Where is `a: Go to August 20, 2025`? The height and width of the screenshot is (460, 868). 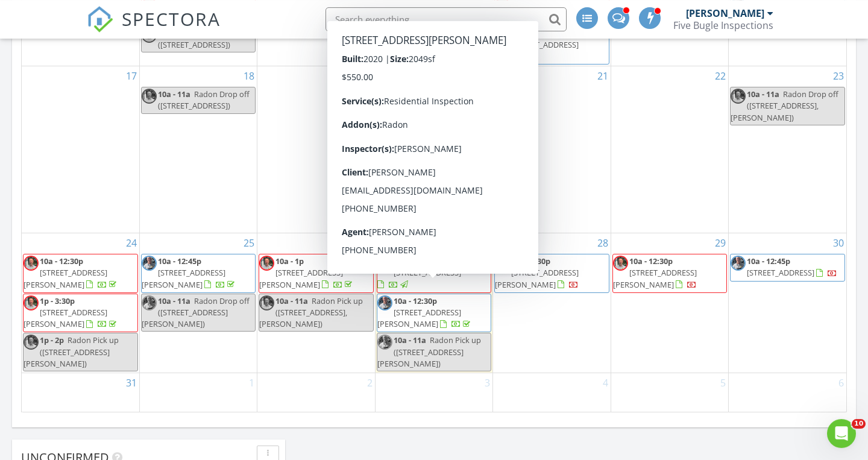 a: Go to August 20, 2025 is located at coordinates (485, 76).